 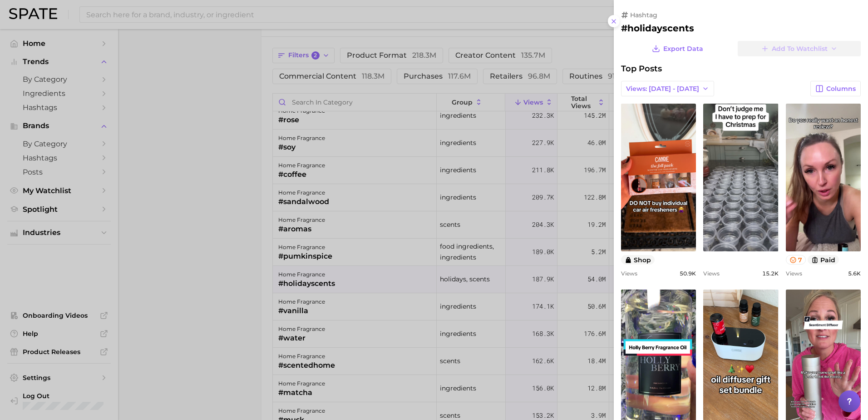 What do you see at coordinates (688, 273) in the screenshot?
I see `span: 50.9k` at bounding box center [688, 273].